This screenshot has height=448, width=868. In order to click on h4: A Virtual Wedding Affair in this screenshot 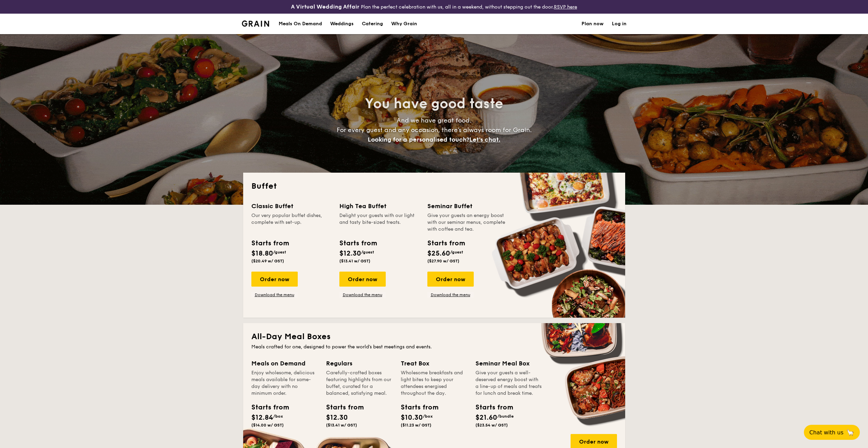, I will do `click(325, 7)`.